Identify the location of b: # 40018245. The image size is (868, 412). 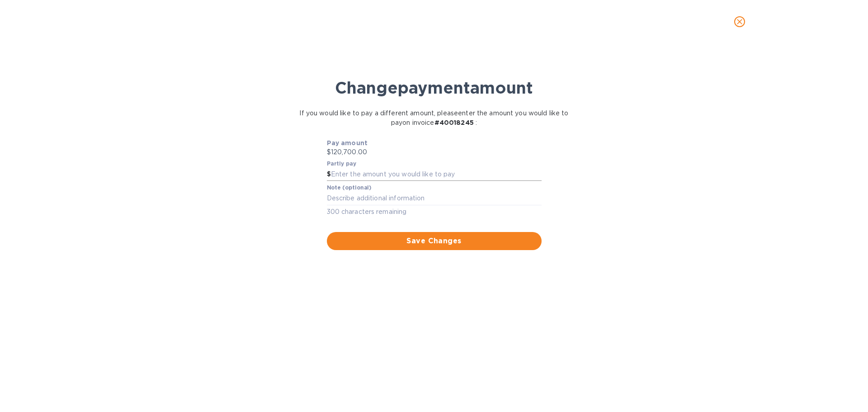
(454, 123).